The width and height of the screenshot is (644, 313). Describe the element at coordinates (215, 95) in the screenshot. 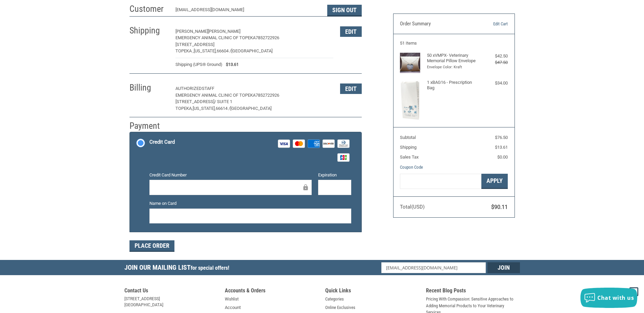

I see `span: Emergency Animal Clinic of Topeka` at that location.